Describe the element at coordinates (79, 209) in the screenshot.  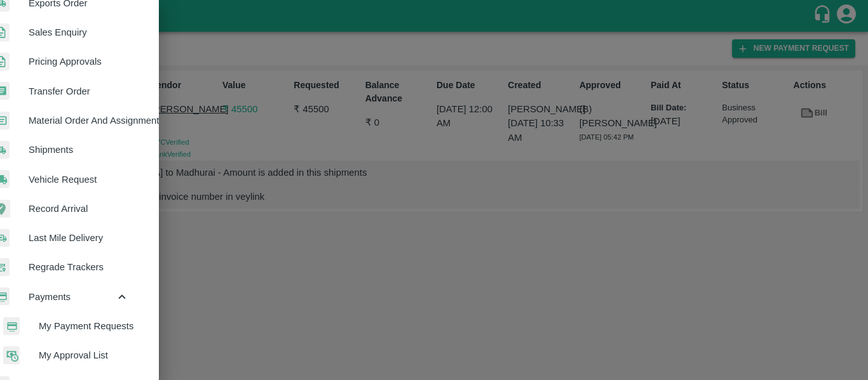
I see `span: Record Arrival` at that location.